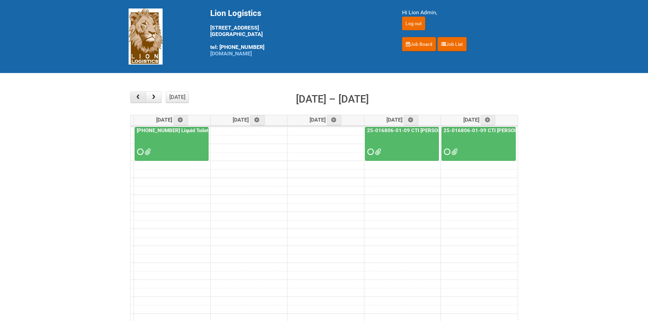 This screenshot has height=321, width=648. I want to click on span: MDN - 25-016806-01 MDN leftovers.xlsx Dove CM - Label File - Lion.xlsx MOR 25-016806-01-09 Mailin..., so click(377, 152).